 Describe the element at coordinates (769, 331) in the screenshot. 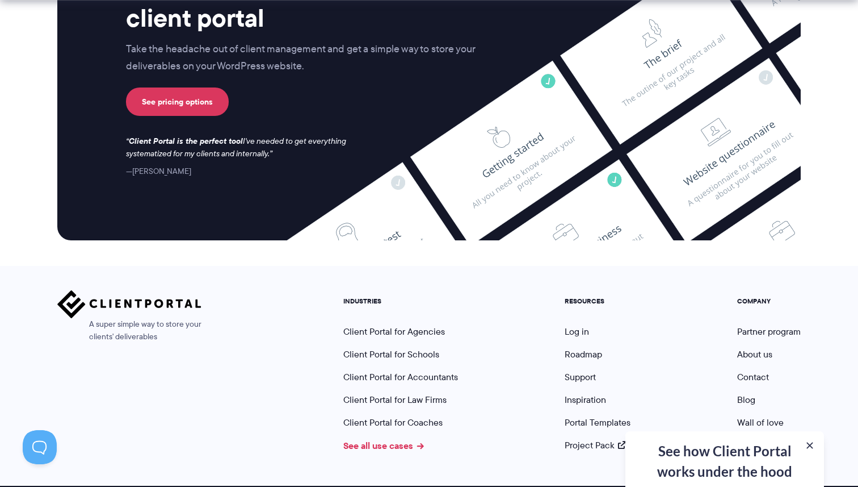

I see `a: Partner program` at that location.